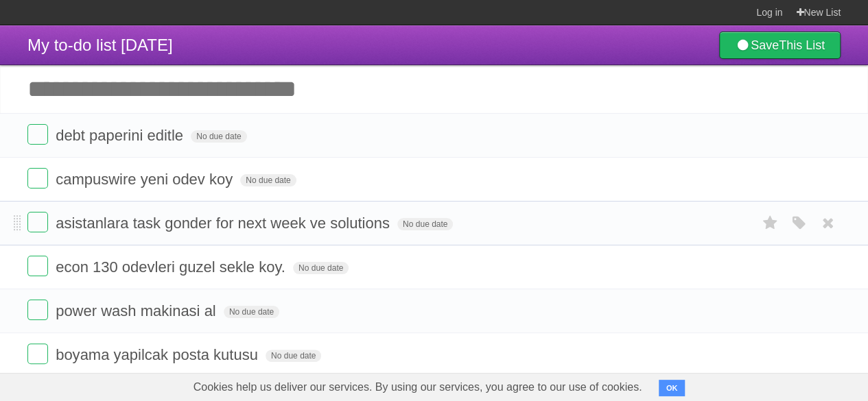 Image resolution: width=868 pixels, height=401 pixels. I want to click on span: asistanlara task gonder for next week ve solutions, so click(224, 223).